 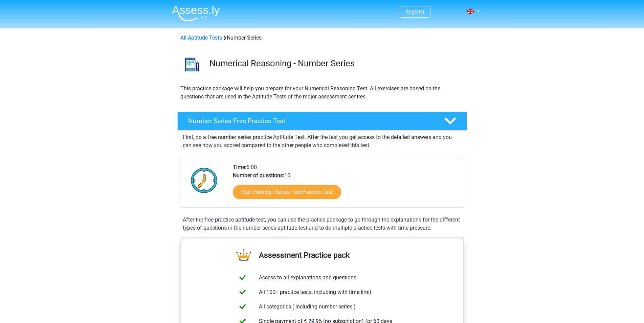 What do you see at coordinates (322, 121) in the screenshot?
I see `a: Number Series Free Practice Test` at bounding box center [322, 121].